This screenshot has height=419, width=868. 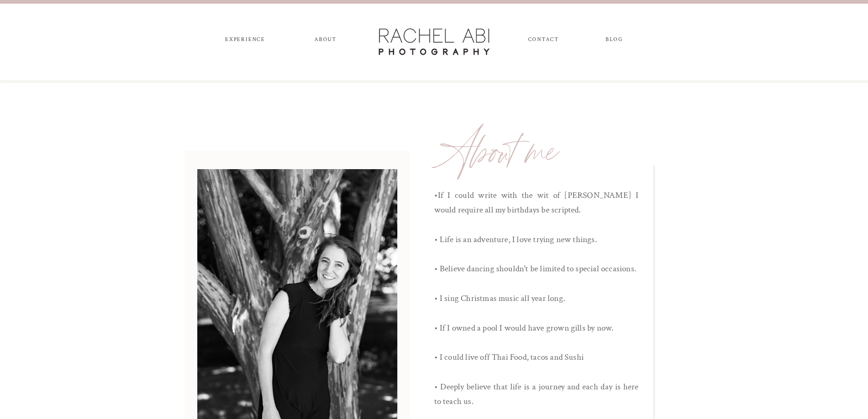 What do you see at coordinates (326, 41) in the screenshot?
I see `a: ABOUT` at bounding box center [326, 41].